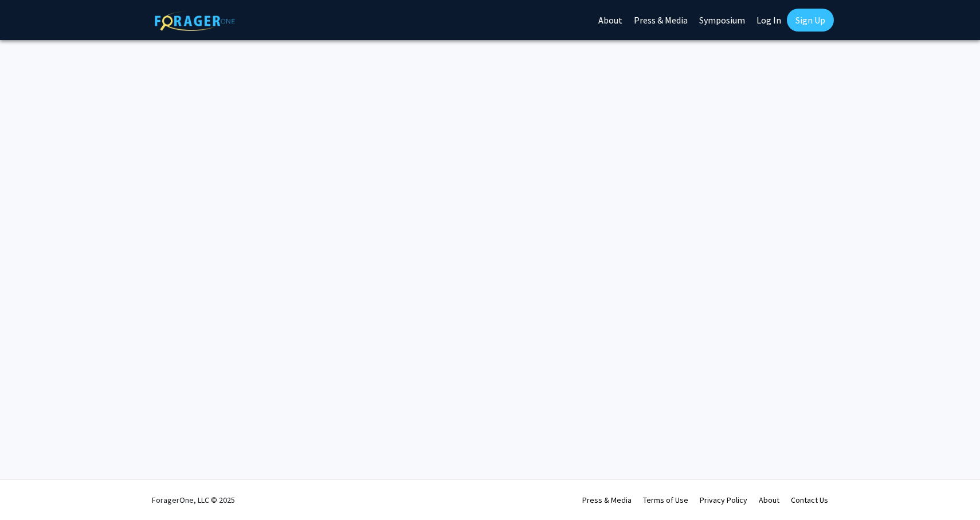  I want to click on a: Terms of Use, so click(665, 500).